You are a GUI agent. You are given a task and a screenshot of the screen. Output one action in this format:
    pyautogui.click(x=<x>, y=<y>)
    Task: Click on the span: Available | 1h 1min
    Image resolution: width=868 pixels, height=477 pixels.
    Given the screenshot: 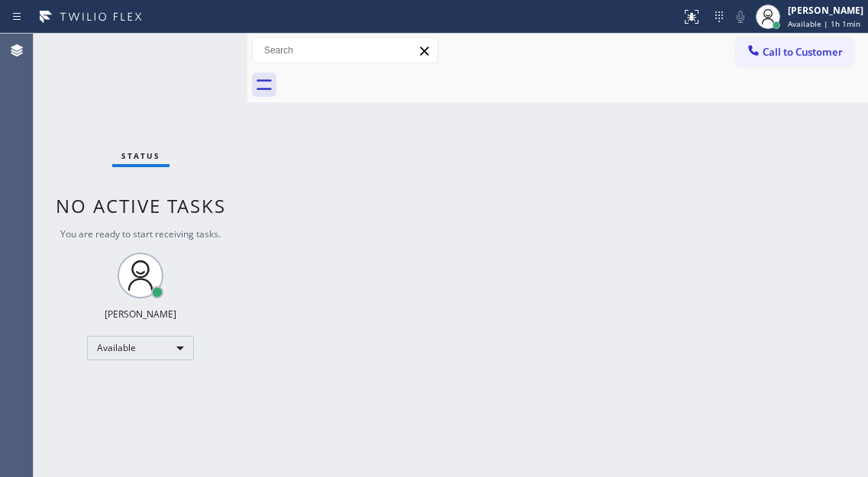 What is the action you would take?
    pyautogui.click(x=824, y=24)
    